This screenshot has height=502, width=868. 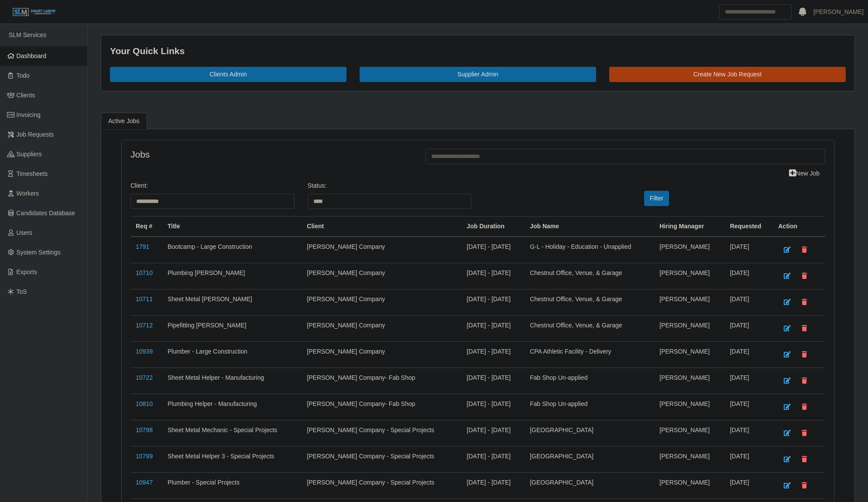 I want to click on span: Exports, so click(x=27, y=272).